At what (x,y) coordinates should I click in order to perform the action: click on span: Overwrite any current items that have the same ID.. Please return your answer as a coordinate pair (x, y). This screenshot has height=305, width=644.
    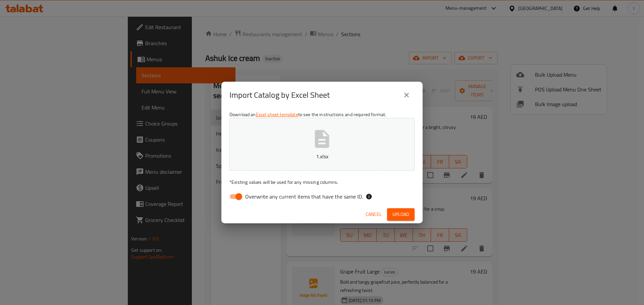
    Looking at the image, I should click on (304, 197).